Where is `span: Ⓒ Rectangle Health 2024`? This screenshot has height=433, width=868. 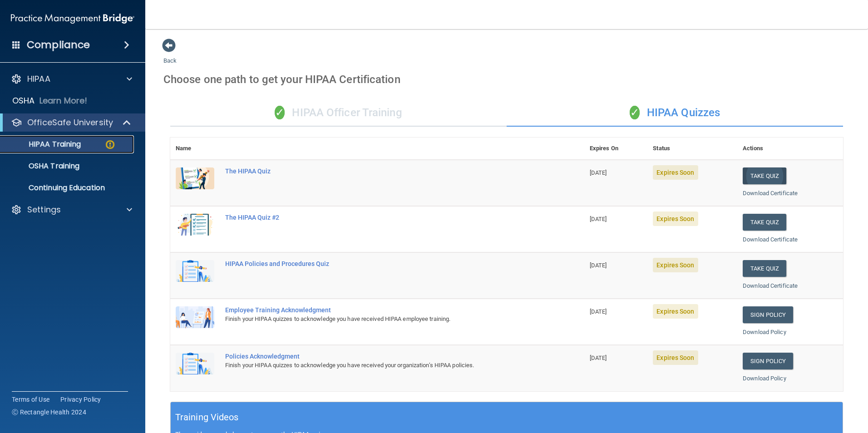 span: Ⓒ Rectangle Health 2024 is located at coordinates (49, 412).